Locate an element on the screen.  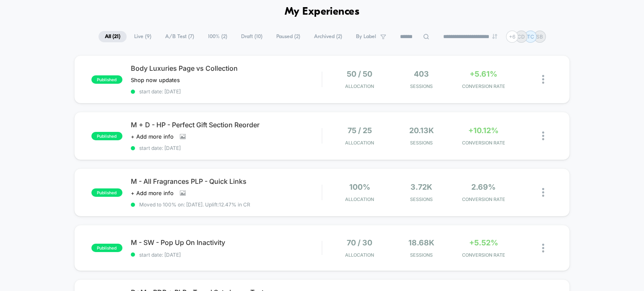
span: A/B Test ( 7 ) is located at coordinates (179, 36).